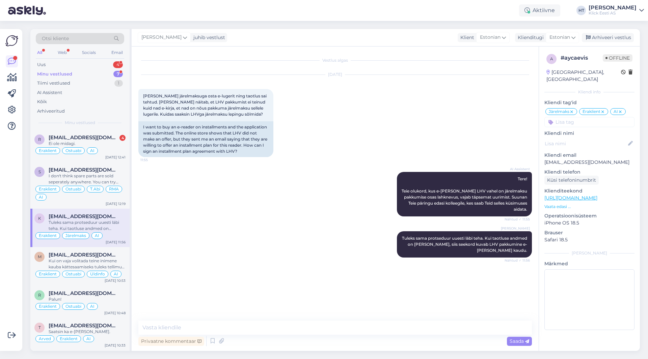  Describe the element at coordinates (55, 74) in the screenshot. I see `div: Minu vestlused` at that location.